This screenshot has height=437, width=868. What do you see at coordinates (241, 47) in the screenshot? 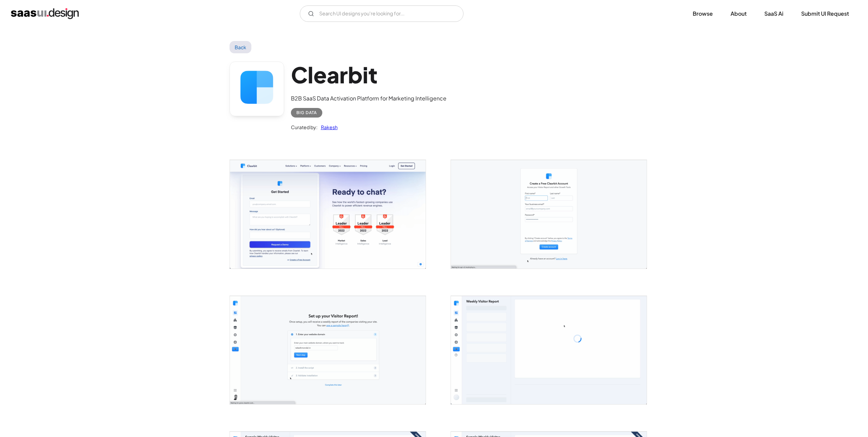
I see `a: Back` at bounding box center [241, 47].